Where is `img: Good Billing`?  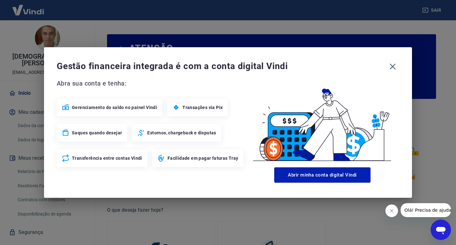 img: Good Billing is located at coordinates (322, 121).